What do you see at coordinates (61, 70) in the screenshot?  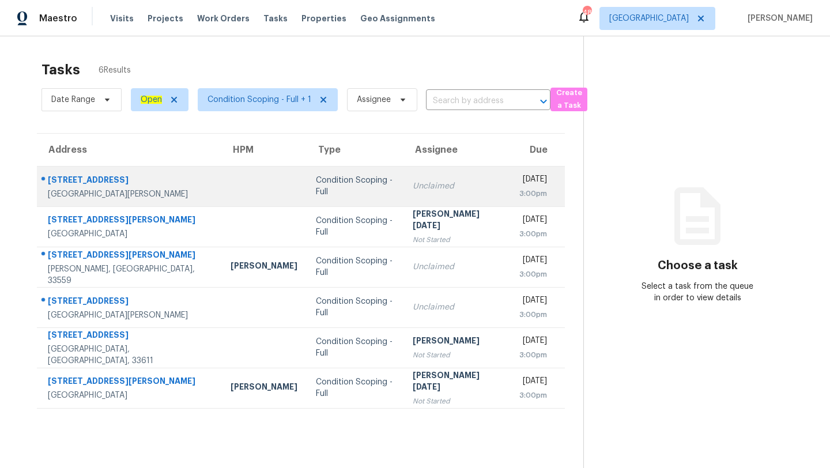 I see `h2: Tasks` at bounding box center [61, 70].